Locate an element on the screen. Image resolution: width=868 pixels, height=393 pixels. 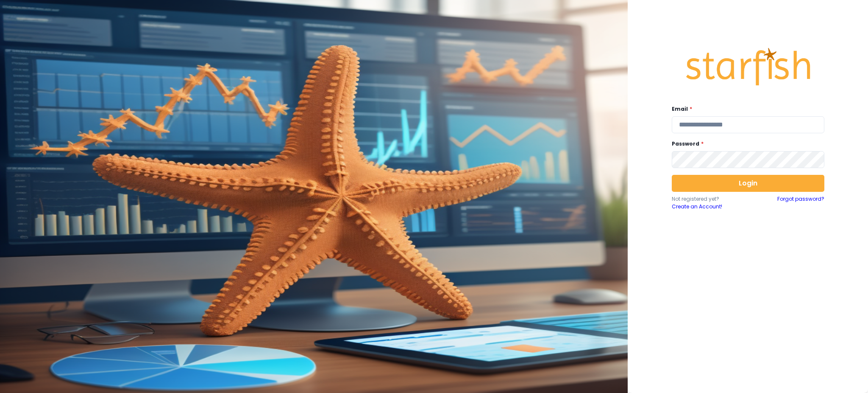
label: Password is located at coordinates (745, 144).